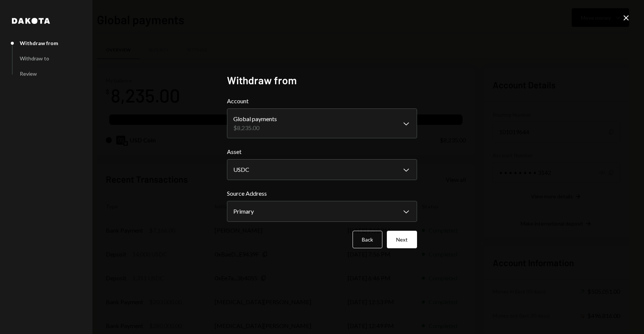 The width and height of the screenshot is (644, 334). What do you see at coordinates (322, 169) in the screenshot?
I see `button: Asset` at bounding box center [322, 169].